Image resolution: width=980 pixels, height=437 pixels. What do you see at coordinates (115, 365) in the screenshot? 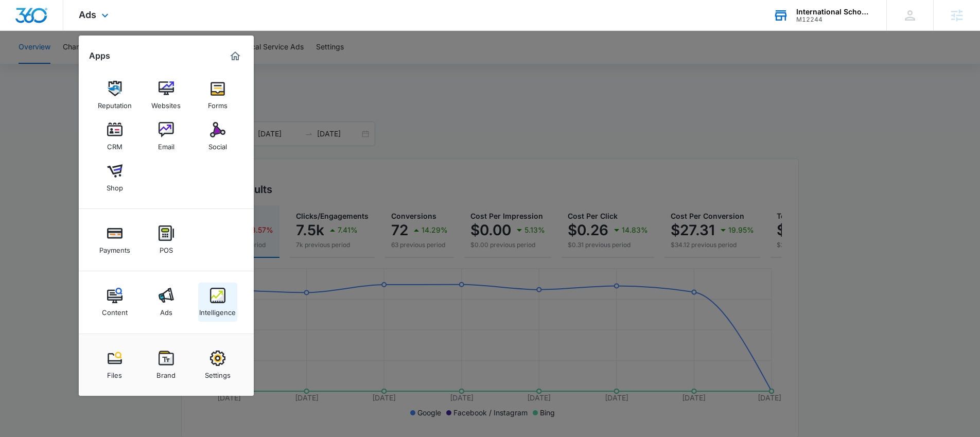
I see `a: Files` at bounding box center [115, 365].